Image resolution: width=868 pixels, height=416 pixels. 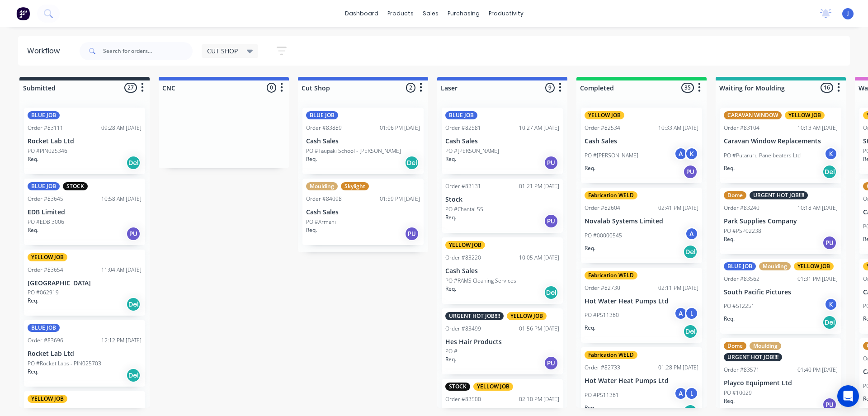 I want to click on p: Rocket Lab Ltd, so click(x=84, y=354).